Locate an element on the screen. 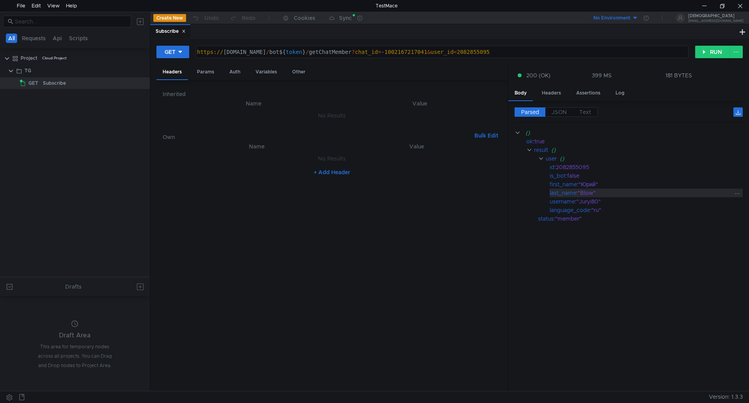  button: Api is located at coordinates (57, 38).